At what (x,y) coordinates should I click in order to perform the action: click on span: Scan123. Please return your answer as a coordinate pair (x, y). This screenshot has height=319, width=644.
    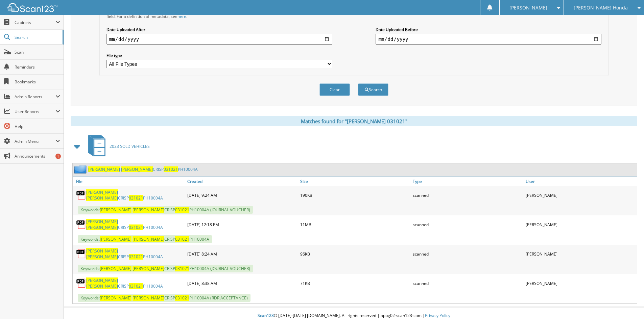
    Looking at the image, I should click on (266, 316).